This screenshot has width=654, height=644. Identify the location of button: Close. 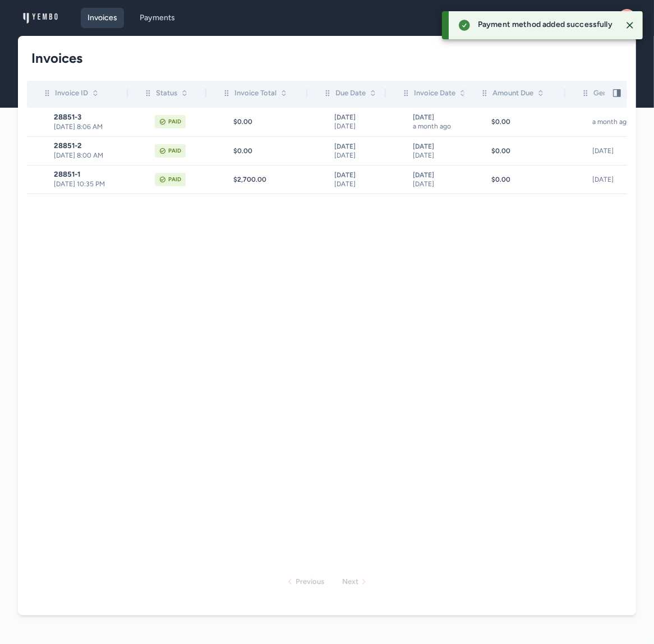
(631, 25).